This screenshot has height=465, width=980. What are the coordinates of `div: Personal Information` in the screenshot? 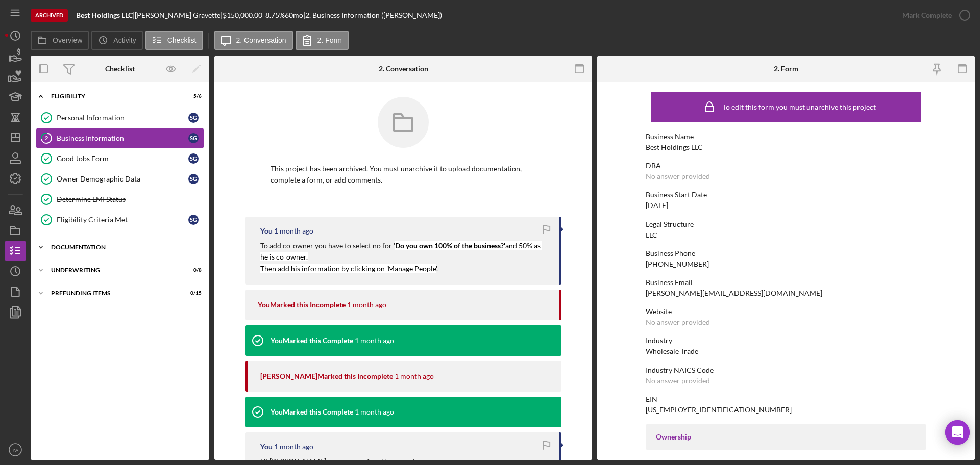 It's located at (123, 118).